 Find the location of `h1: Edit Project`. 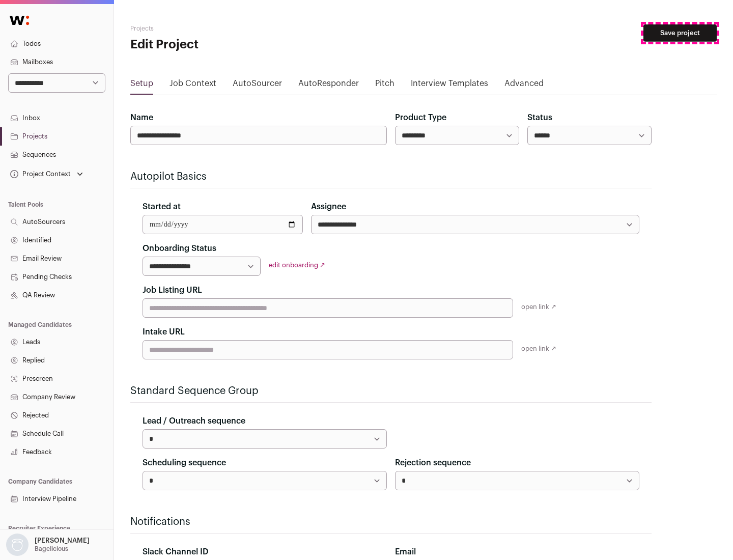

h1: Edit Project is located at coordinates (228, 44).